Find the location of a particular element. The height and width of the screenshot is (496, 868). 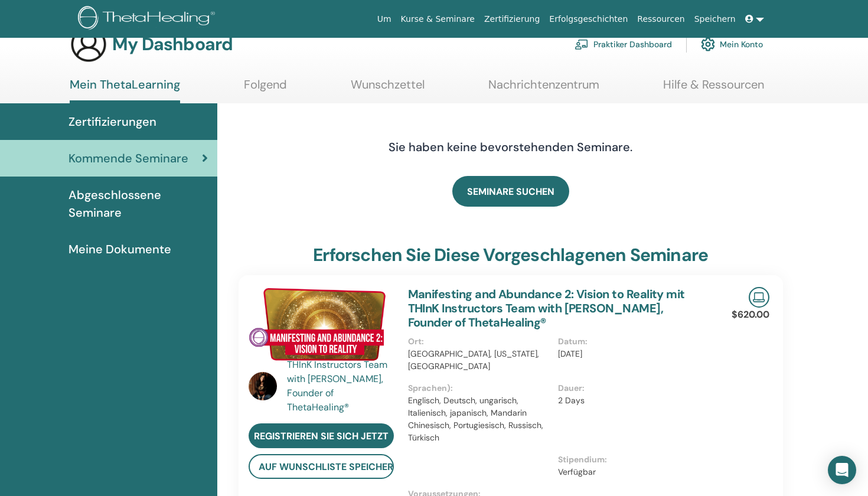

a: Speichern is located at coordinates (715, 19).